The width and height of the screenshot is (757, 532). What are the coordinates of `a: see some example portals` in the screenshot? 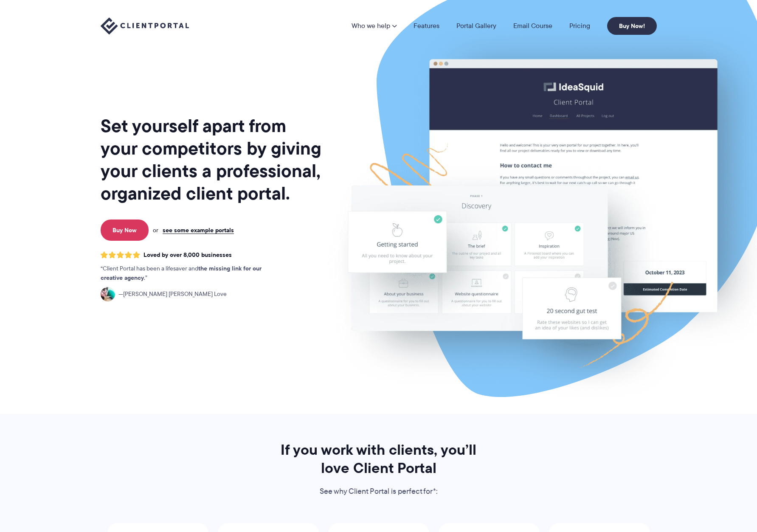 It's located at (198, 230).